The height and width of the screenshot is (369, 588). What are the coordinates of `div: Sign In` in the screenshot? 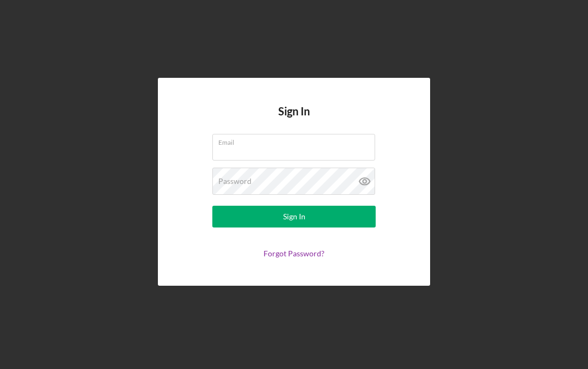 It's located at (294, 217).